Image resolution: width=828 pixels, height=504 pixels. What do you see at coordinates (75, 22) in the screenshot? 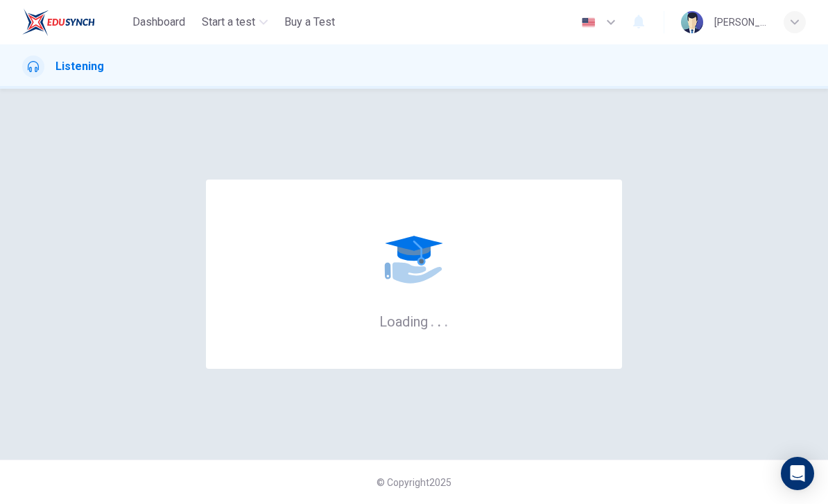
I see `a: ELTC logo` at bounding box center [75, 22].